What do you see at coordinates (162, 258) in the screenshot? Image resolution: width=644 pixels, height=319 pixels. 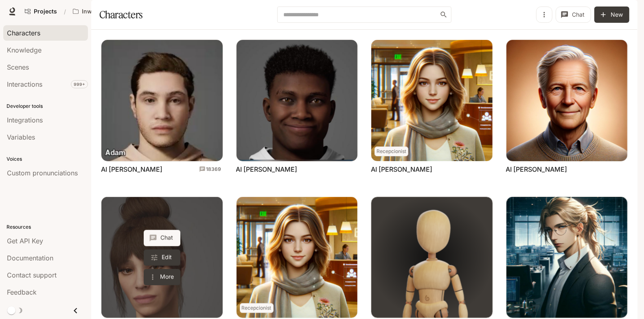 I see `a: Edit AI Anna` at bounding box center [162, 258].